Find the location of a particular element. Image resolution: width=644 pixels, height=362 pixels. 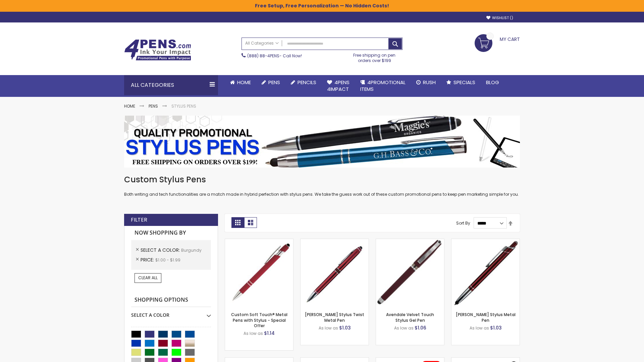

div: Select A Color is located at coordinates (171, 313).